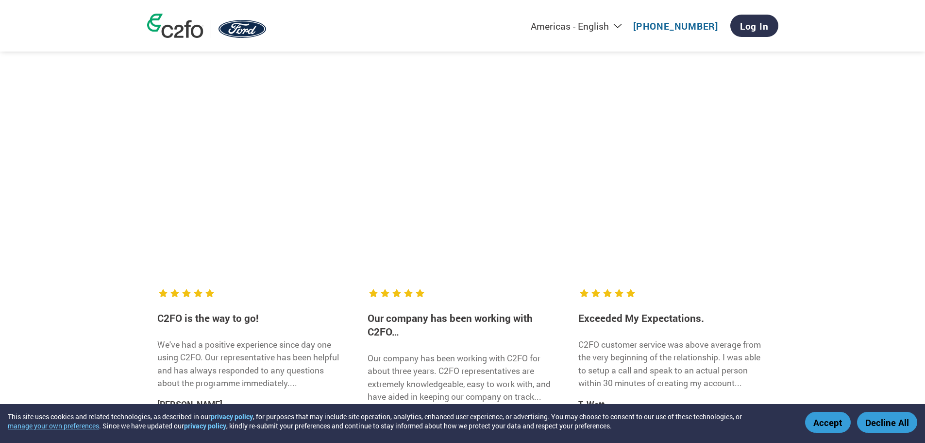 The height and width of the screenshot is (443, 925). Describe the element at coordinates (673, 318) in the screenshot. I see `h4: Exceeded My Expectations.` at that location.